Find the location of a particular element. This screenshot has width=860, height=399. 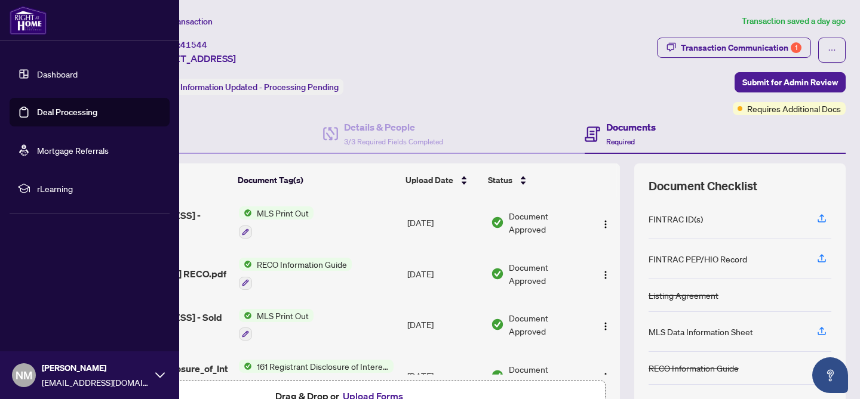

a: Dashboard is located at coordinates (57, 74).